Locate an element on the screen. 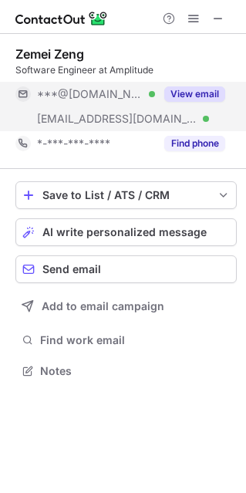  img: ContactOut v5.3.10 is located at coordinates (62, 19).